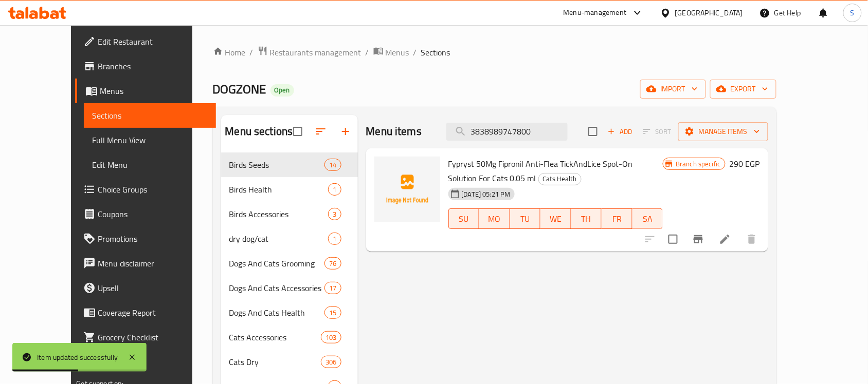 The height and width of the screenshot is (384, 868). I want to click on a: Menu disclaimer, so click(146, 263).